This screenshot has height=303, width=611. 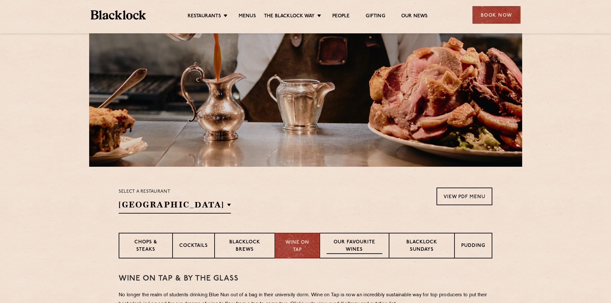 I want to click on p: Cocktails, so click(x=194, y=246).